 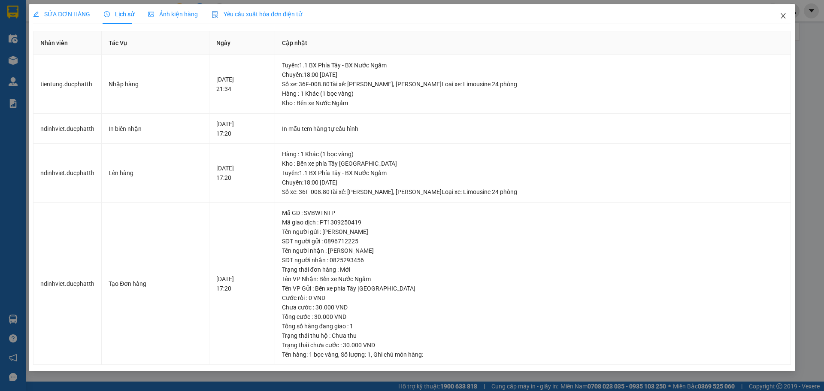 I want to click on th: Nhân viên, so click(x=67, y=43).